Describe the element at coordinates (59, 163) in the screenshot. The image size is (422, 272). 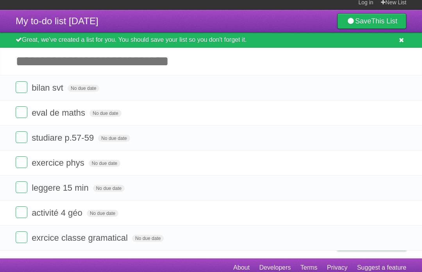
I see `span: exercice phys` at that location.